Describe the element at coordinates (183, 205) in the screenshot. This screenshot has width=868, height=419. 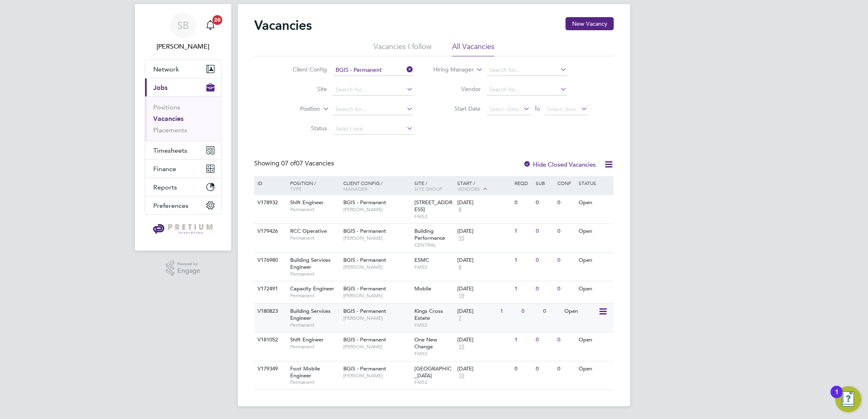
I see `button: Preferences` at that location.